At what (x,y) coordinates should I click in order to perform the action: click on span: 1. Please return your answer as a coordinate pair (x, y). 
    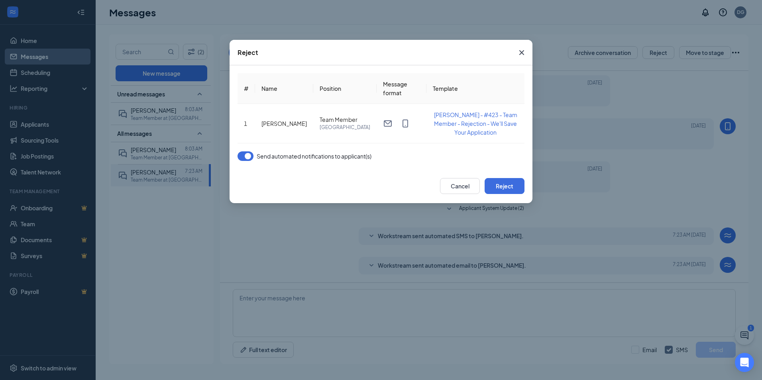
    Looking at the image, I should click on (245, 124).